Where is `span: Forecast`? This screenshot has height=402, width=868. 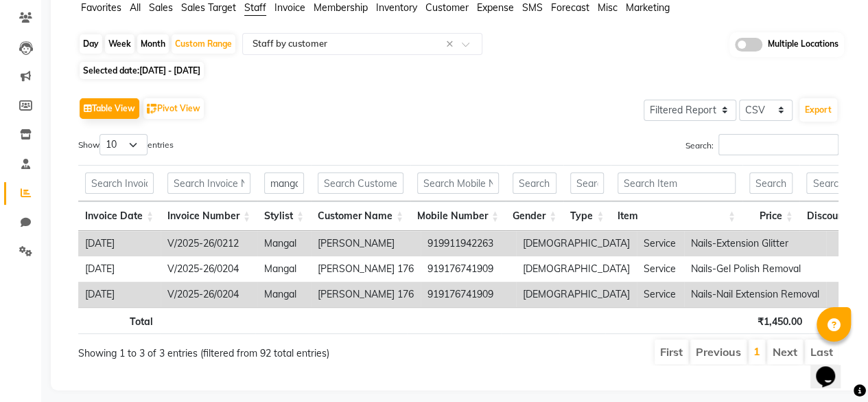
span: Forecast is located at coordinates (570, 8).